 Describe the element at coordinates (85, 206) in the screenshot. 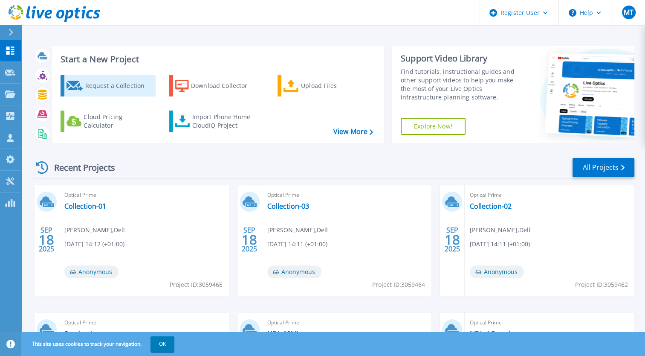

I see `a: Collection-01` at that location.